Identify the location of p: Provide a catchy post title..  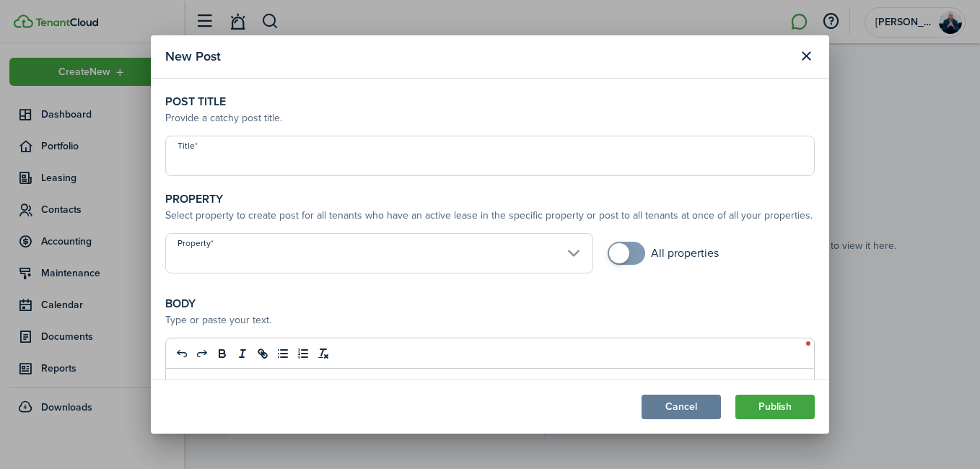
(490, 118).